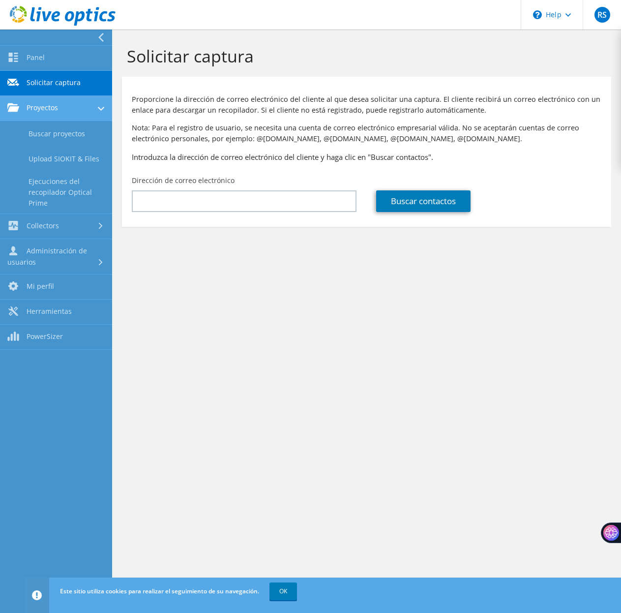  Describe the element at coordinates (366, 133) in the screenshot. I see `p: Nota: Para el registro de usuario, se necesita una cuenta de correo electrónico empresarial válid...` at that location.